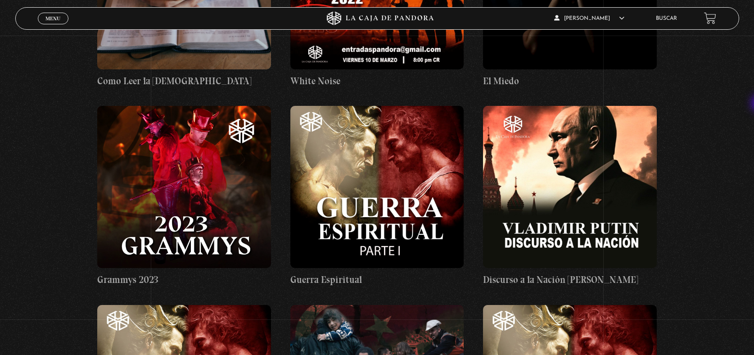 This screenshot has height=355, width=754. I want to click on span: Menu, so click(53, 18).